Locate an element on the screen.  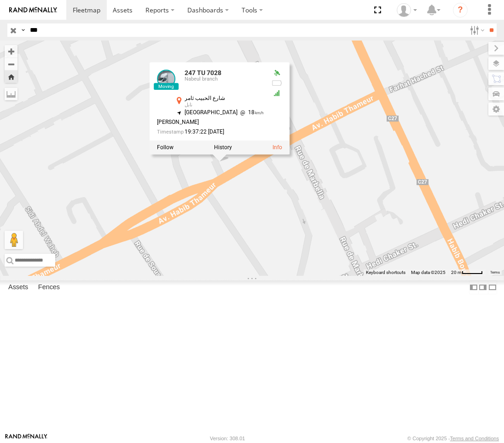
button: Keyboard shortcuts is located at coordinates (386, 272).